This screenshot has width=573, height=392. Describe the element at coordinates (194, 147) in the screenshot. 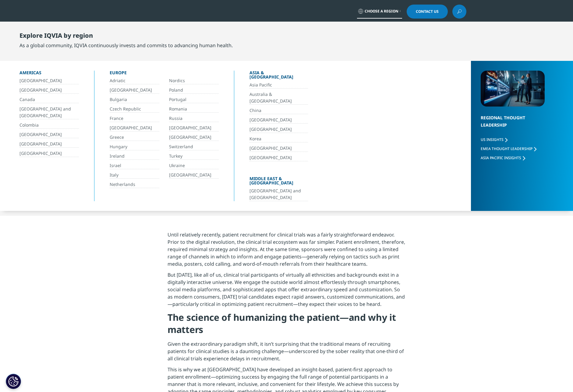

I see `a: Switzerland` at that location.